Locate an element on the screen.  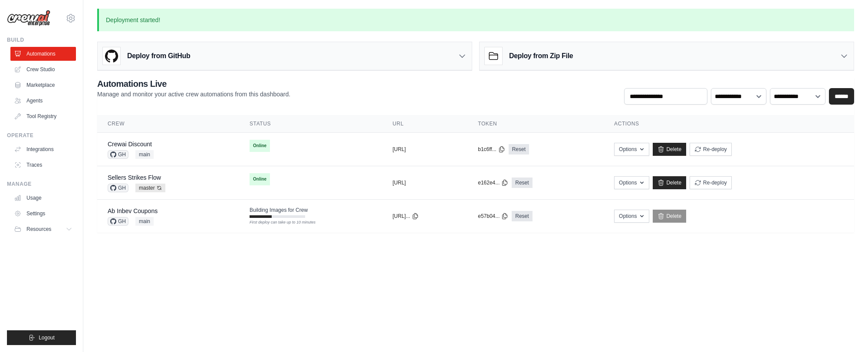
a: Tool Registry is located at coordinates (43, 116).